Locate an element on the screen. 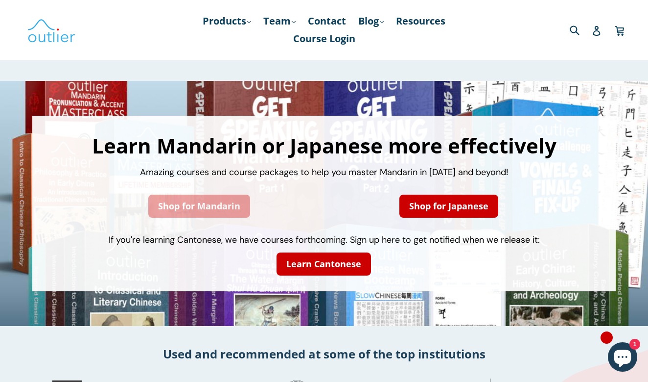  span: If you're learning Cantonese, we have courses forthcoming. Sign up here to get notified when we r... is located at coordinates (324, 239).